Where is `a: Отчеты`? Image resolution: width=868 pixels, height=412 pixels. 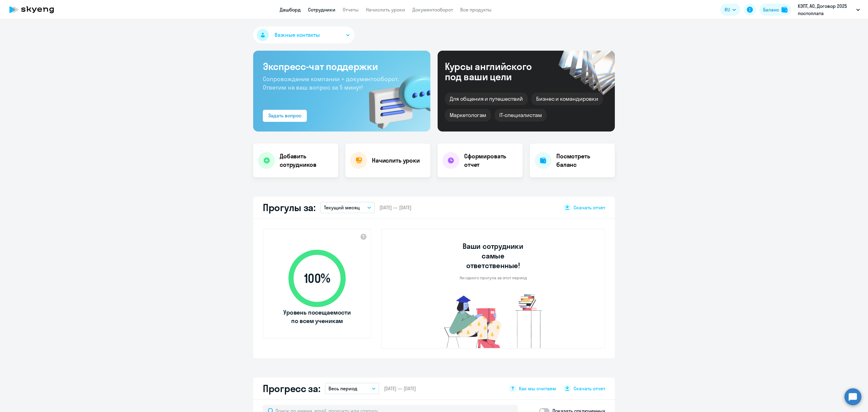
a: Отчеты is located at coordinates (351, 9).